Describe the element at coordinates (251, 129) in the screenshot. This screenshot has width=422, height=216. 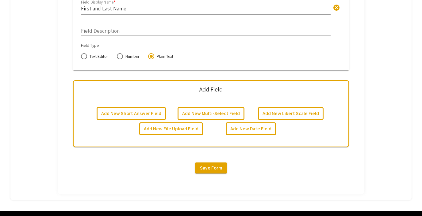
I see `button: Add New Date Field` at that location.